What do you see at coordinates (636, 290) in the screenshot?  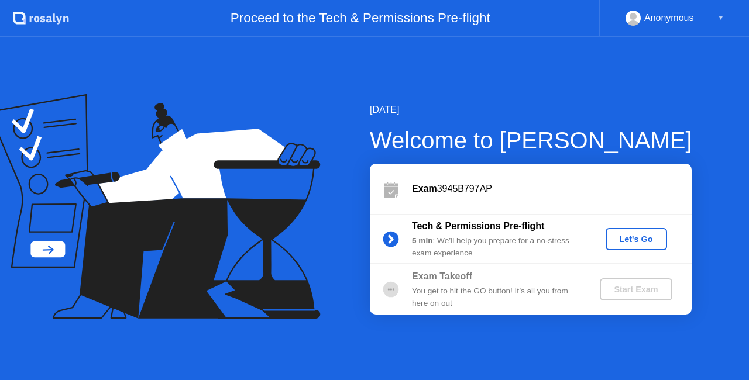 I see `button: Start Exam` at bounding box center [636, 290].